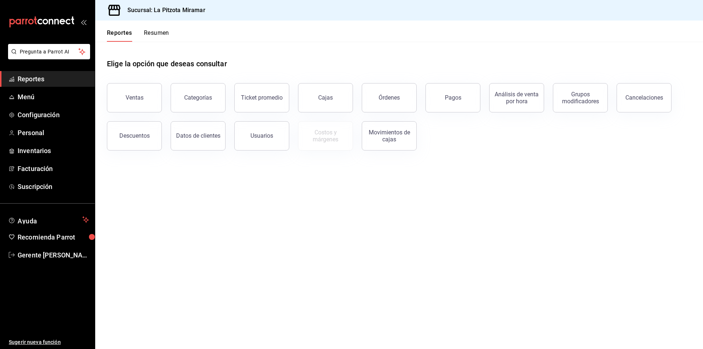 Image resolution: width=703 pixels, height=349 pixels. Describe the element at coordinates (517, 98) in the screenshot. I see `div: Análisis de venta por hora` at that location.